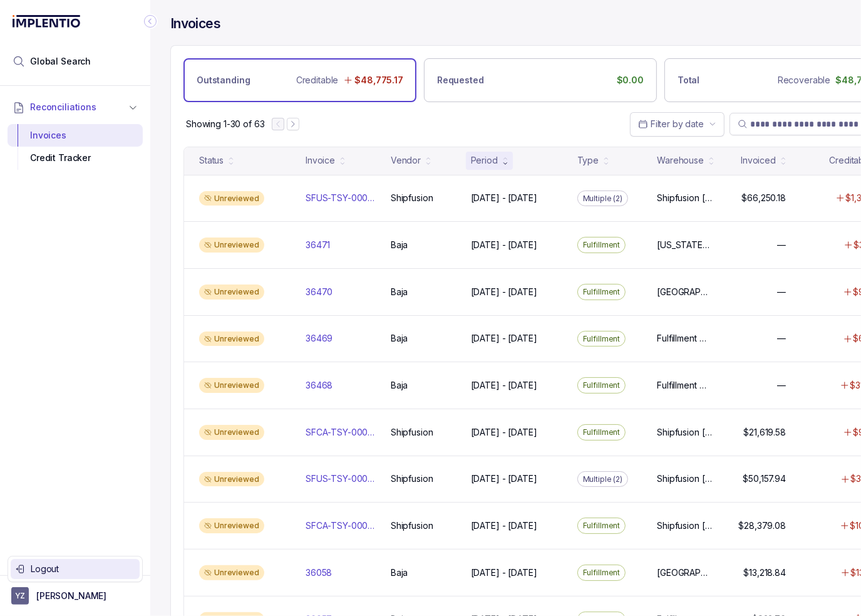 The image size is (861, 616). I want to click on div: Type, so click(588, 160).